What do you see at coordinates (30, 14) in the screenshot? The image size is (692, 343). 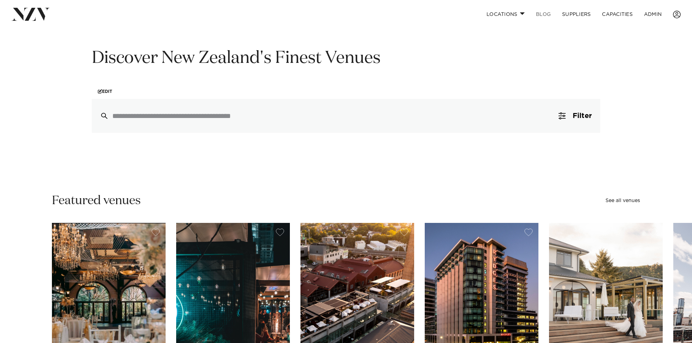 I see `img: nzv-logo.png` at bounding box center [30, 14].